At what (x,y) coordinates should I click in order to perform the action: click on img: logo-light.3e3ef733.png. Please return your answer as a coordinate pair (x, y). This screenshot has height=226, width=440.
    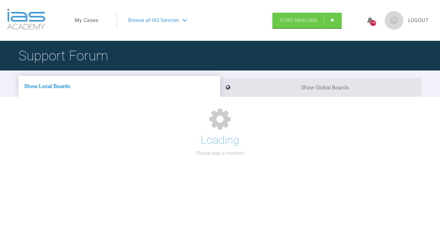
    Looking at the image, I should click on (26, 19).